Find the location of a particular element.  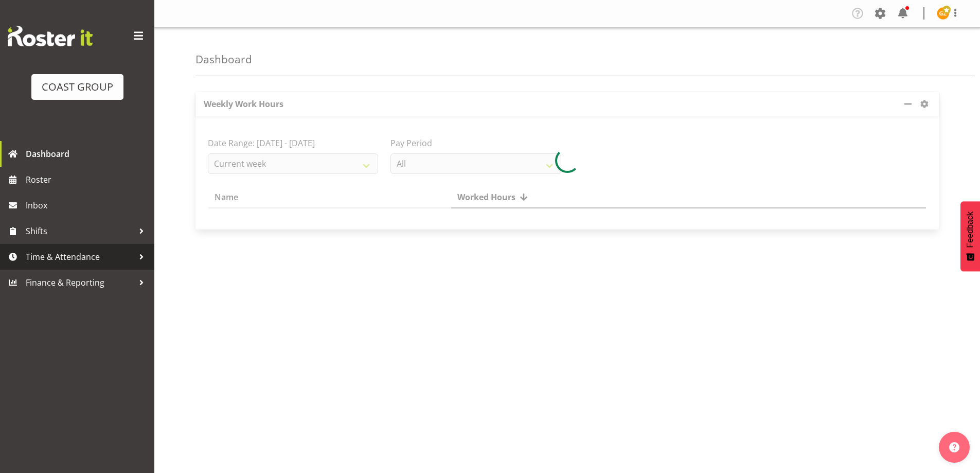

span: Inbox is located at coordinates (88, 205).